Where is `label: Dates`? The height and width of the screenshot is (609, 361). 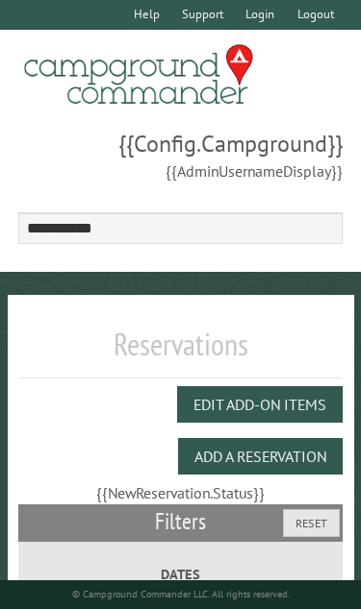 label: Dates is located at coordinates (180, 575).